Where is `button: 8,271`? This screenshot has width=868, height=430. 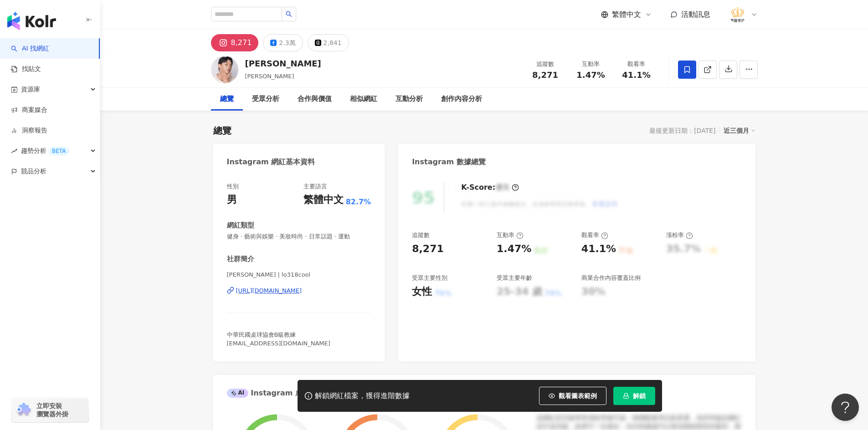
button: 8,271 is located at coordinates (235, 43).